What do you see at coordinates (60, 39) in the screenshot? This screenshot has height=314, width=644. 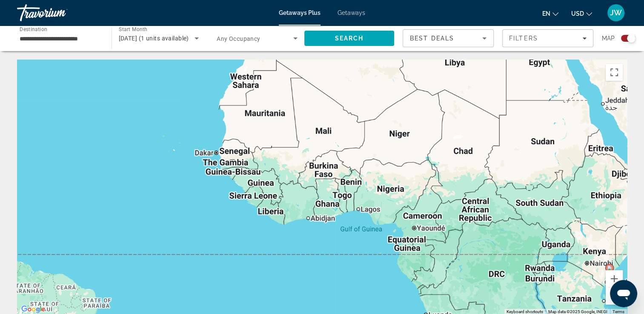 I see `input: Select destination` at bounding box center [60, 39].